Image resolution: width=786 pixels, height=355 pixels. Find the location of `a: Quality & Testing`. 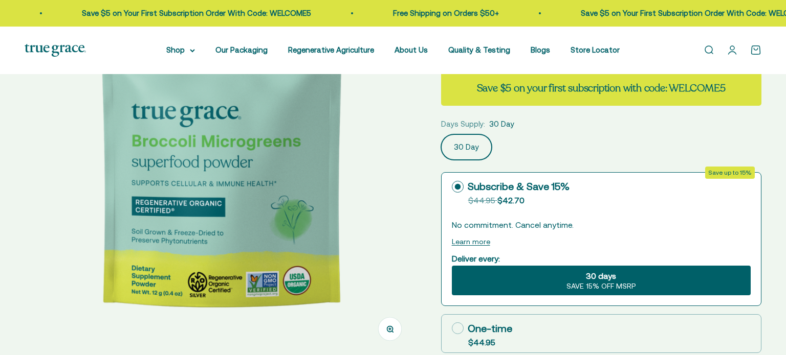

a: Quality & Testing is located at coordinates (479, 50).